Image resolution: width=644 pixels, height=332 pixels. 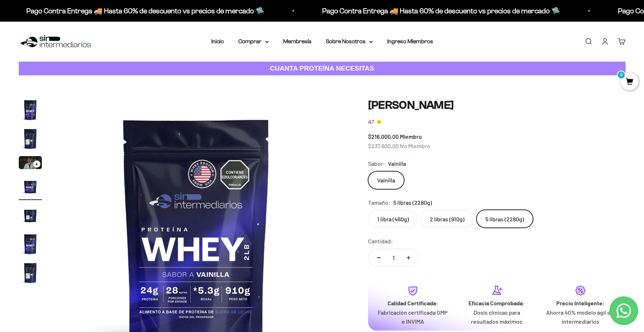 What do you see at coordinates (217, 41) in the screenshot?
I see `a: Inicio` at bounding box center [217, 41].